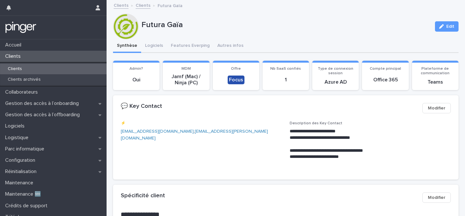  I want to click on p: Teams, so click(435, 82).